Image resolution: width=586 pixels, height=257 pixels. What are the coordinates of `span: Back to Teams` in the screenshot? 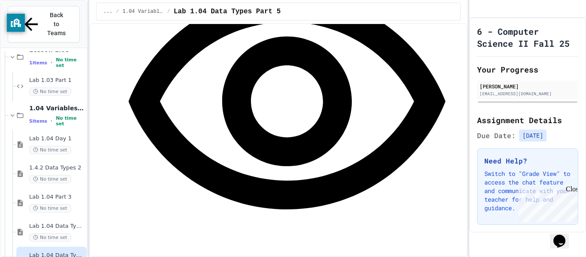 It's located at (56, 24).